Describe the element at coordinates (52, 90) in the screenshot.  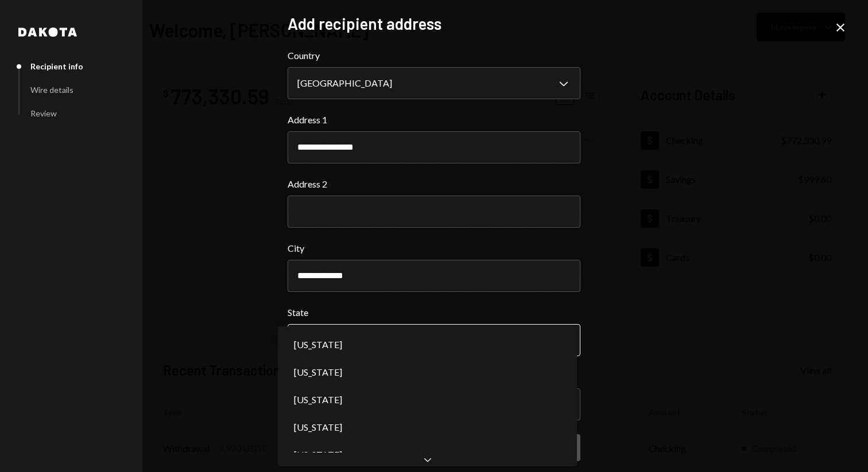
I see `div: Wire details` at that location.